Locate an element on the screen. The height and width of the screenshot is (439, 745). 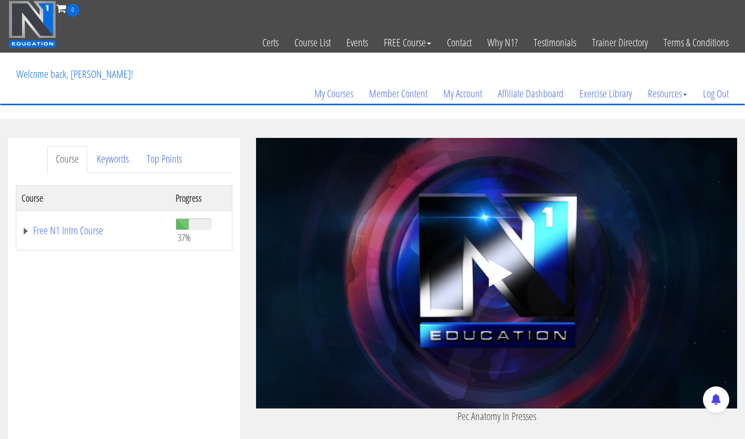
a: Course List is located at coordinates (312, 43).